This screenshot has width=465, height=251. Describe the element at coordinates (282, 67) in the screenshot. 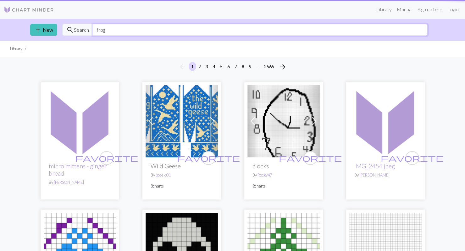

I see `span: arrow_forward` at that location.